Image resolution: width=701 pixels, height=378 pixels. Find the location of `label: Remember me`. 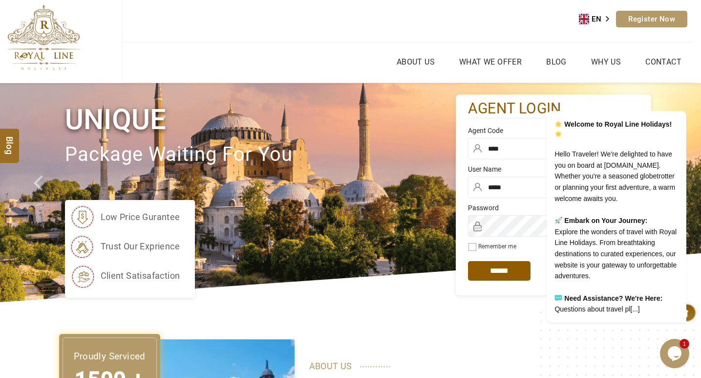

label: Remember me is located at coordinates (497, 246).